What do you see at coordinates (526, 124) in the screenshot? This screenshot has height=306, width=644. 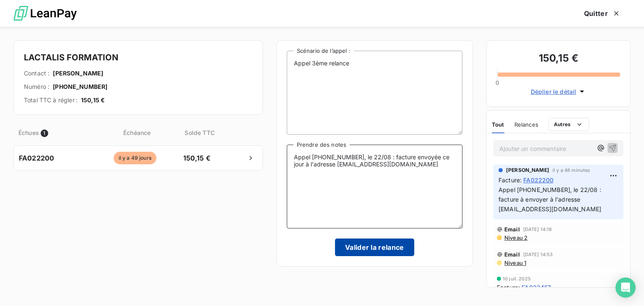 I see `span: Relances` at bounding box center [526, 124].